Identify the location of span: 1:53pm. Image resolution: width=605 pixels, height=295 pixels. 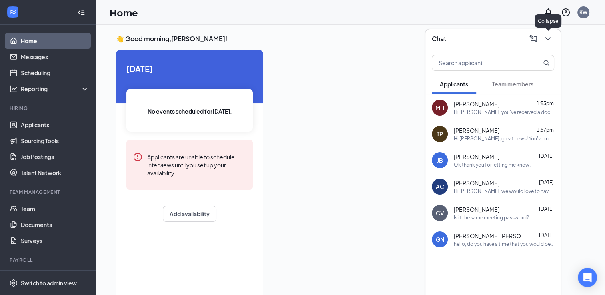
(545, 103).